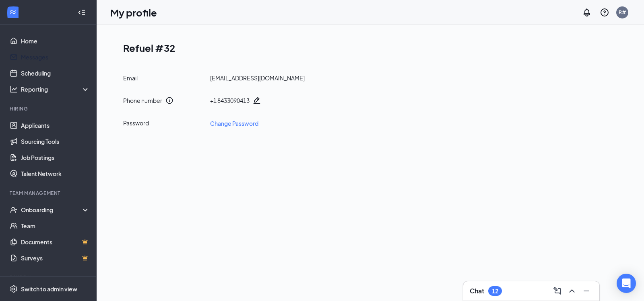  What do you see at coordinates (56, 90) in the screenshot?
I see `div: Reporting` at bounding box center [56, 90].